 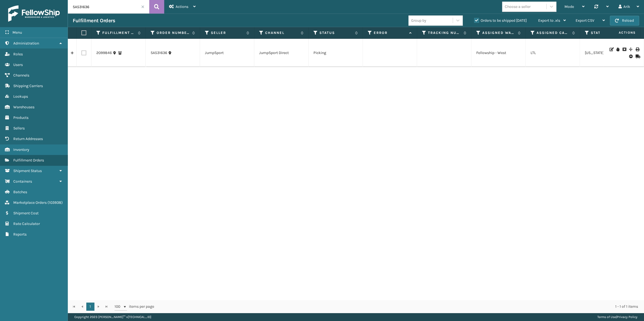 I want to click on td: Picking, so click(x=336, y=53).